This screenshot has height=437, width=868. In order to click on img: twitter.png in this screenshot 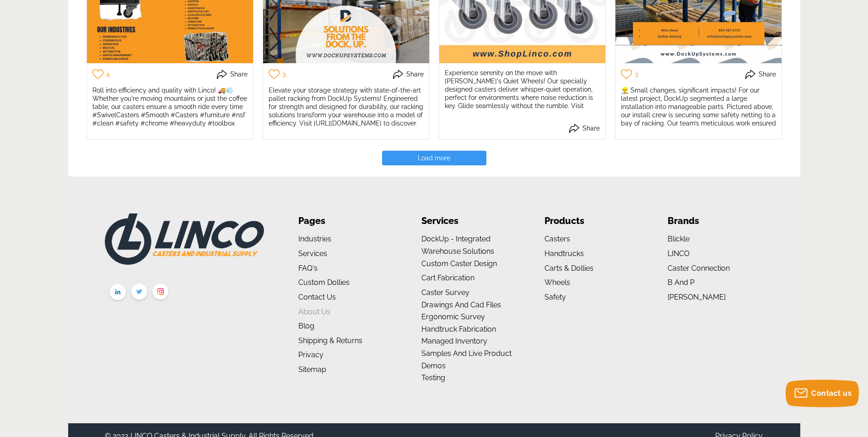, I will do `click(139, 292)`.